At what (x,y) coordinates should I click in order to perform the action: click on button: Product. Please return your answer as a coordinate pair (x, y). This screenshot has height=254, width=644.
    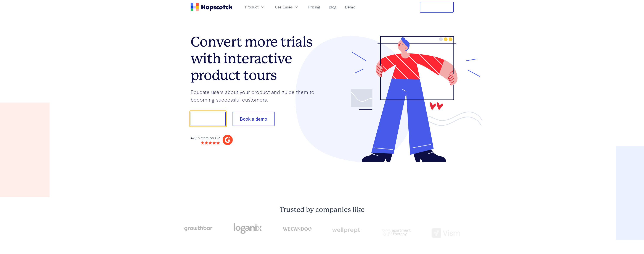
    Looking at the image, I should click on (255, 7).